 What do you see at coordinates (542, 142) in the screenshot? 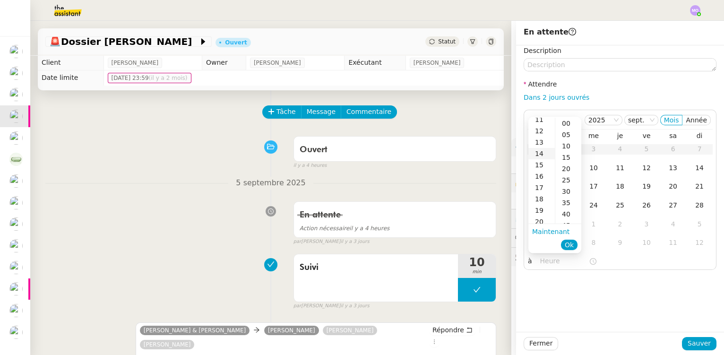
I see `div: 13` at bounding box center [542, 142].